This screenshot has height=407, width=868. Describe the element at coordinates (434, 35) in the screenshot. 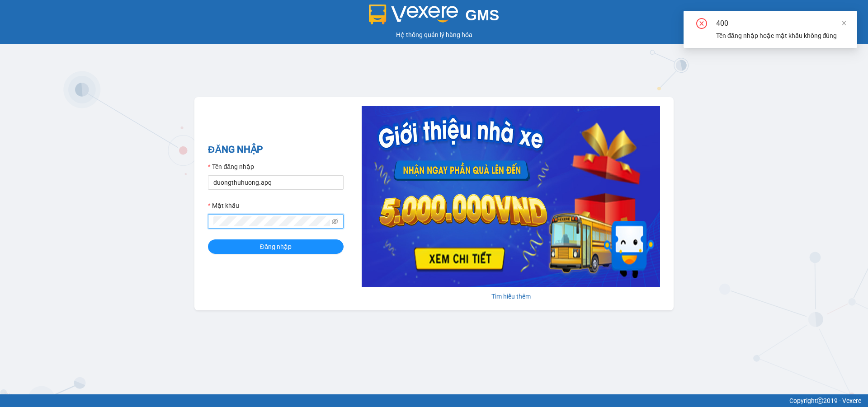

I see `div: Hệ thống quản lý hàng hóa` at that location.